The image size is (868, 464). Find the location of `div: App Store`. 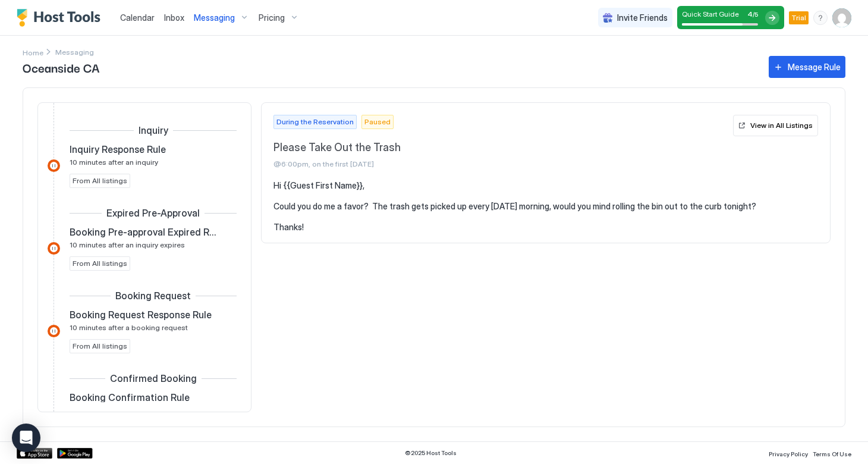

div: App Store is located at coordinates (35, 453).